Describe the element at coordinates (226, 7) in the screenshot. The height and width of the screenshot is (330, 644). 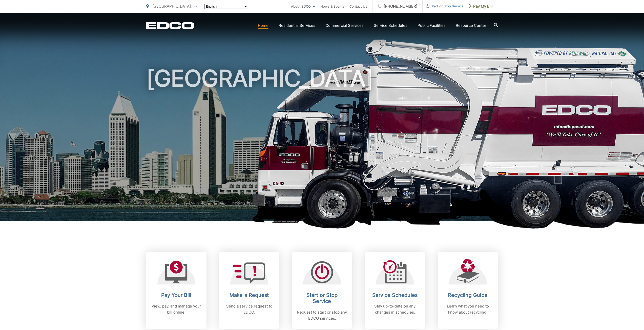
I see `select: Select a language` at that location.